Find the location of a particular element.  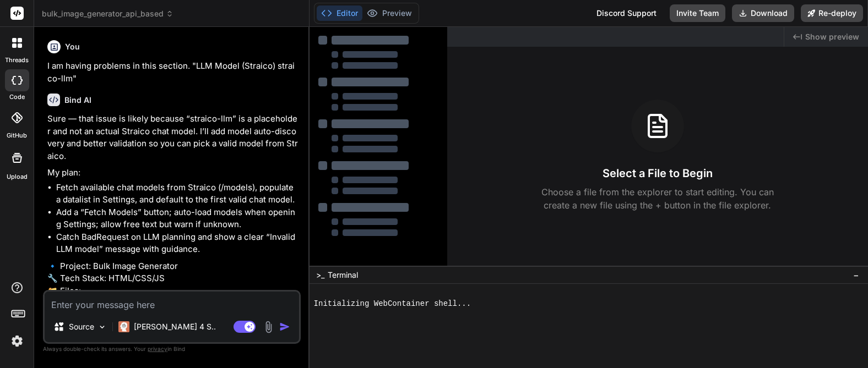

img: icon is located at coordinates (285, 327).